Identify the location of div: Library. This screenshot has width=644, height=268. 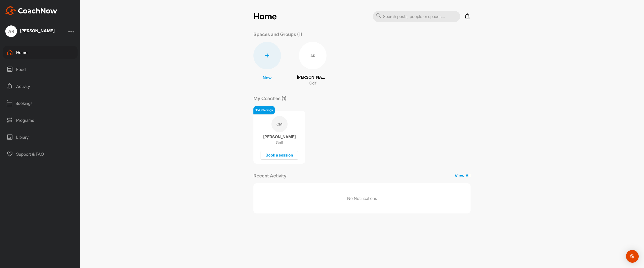
(40, 137).